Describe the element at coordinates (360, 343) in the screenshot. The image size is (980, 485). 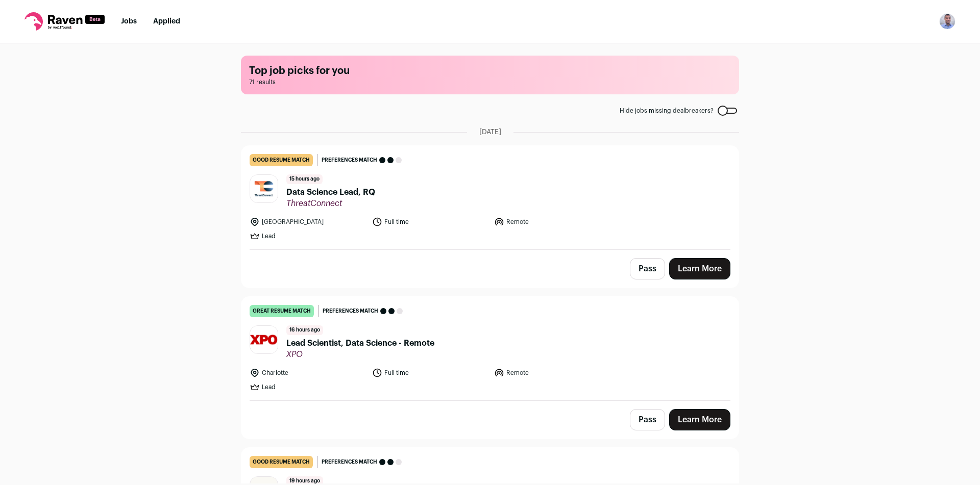
I see `span: Lead Scientist, Data Science - Remote` at that location.